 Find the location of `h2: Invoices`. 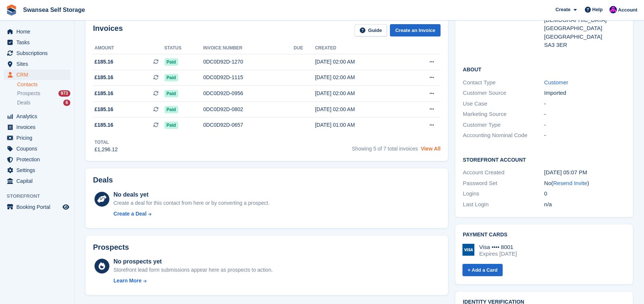

h2: Invoices is located at coordinates (108, 30).